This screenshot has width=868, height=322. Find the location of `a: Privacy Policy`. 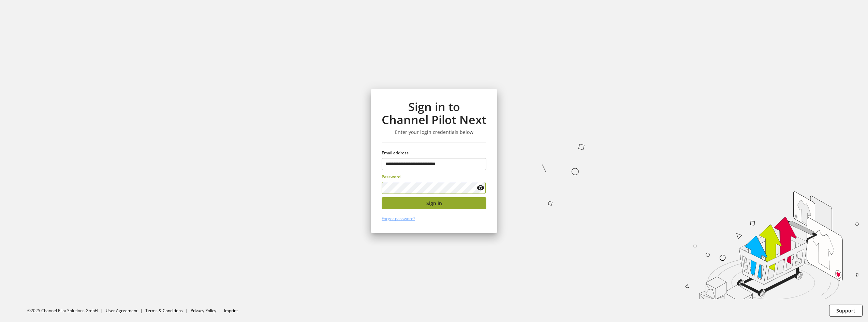

a: Privacy Policy is located at coordinates (203, 310).